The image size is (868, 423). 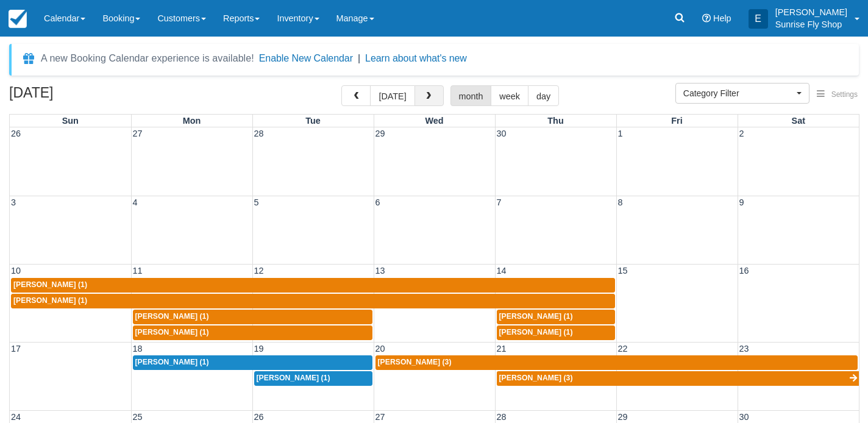 I want to click on button: day, so click(x=543, y=95).